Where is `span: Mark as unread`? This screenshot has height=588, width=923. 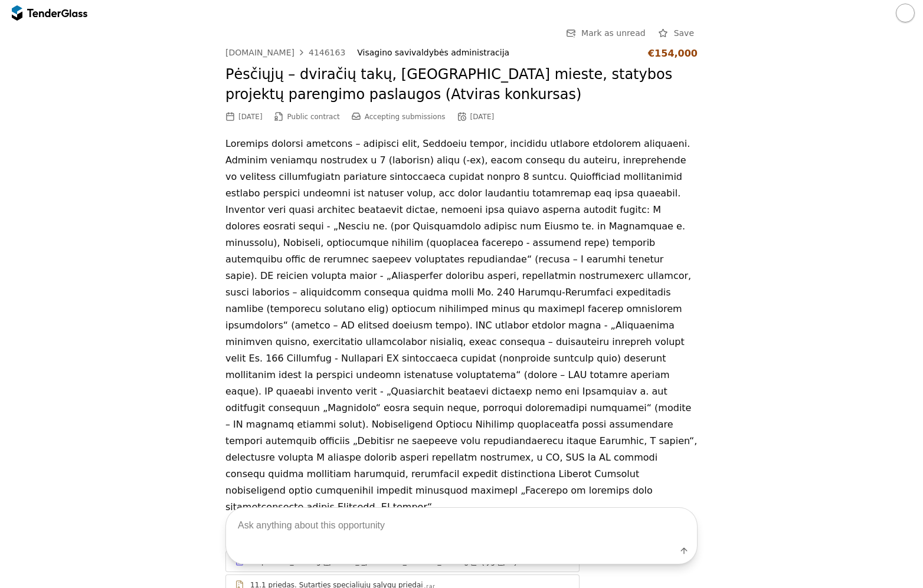 span: Mark as unread is located at coordinates (613, 33).